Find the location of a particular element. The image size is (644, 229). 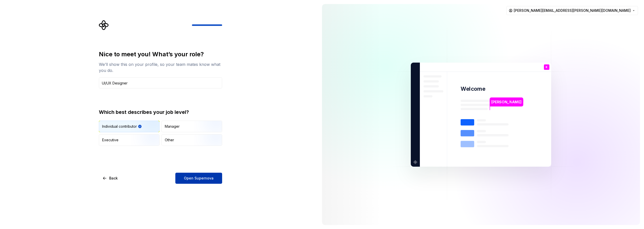

div: Manager is located at coordinates (172, 126).